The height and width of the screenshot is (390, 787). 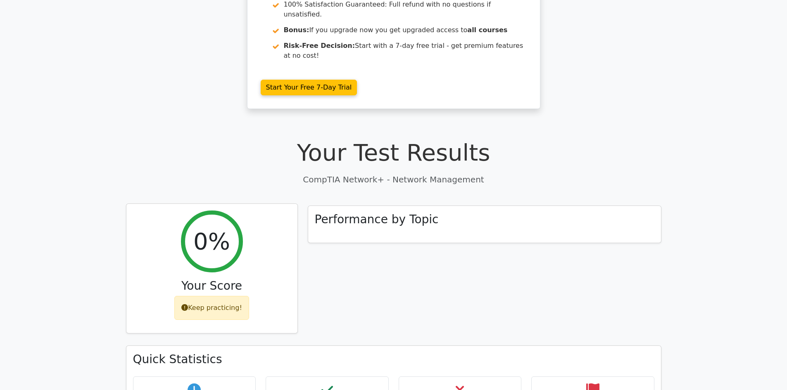 What do you see at coordinates (394, 360) in the screenshot?
I see `h3: Quick Statistics` at bounding box center [394, 360].